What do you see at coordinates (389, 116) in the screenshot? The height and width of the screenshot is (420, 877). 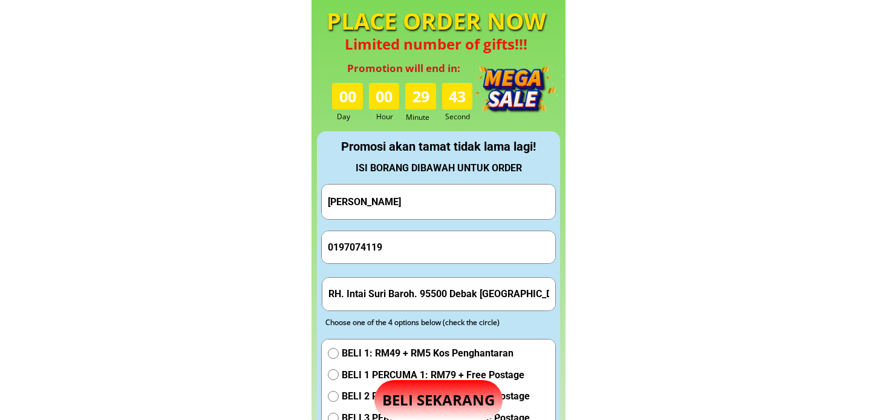 I see `h3: Hour` at bounding box center [389, 116].